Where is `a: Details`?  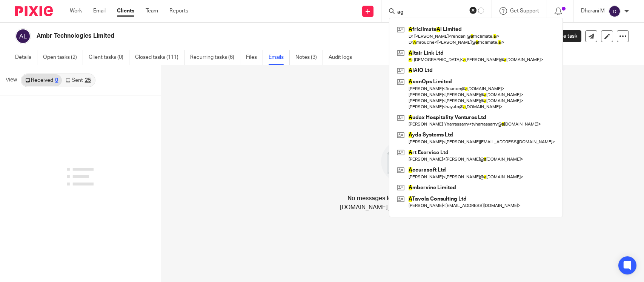
a: Details is located at coordinates (26, 57).